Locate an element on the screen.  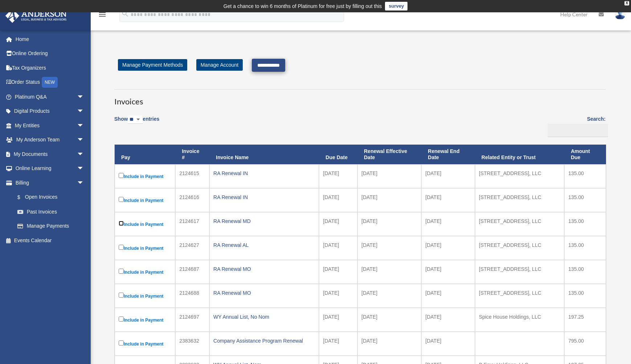
th: Pay: activate to sort column descending is located at coordinates (145, 154).